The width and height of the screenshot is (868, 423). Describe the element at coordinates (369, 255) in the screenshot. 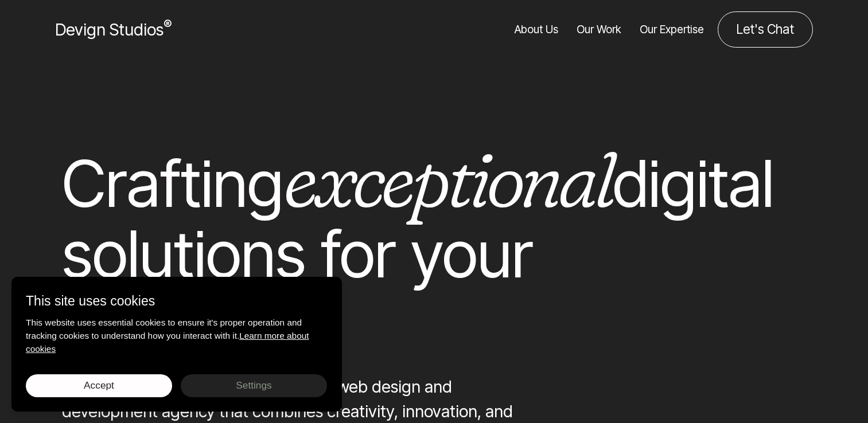

I see `h1: Crafting digital solutions for your business` at that location.